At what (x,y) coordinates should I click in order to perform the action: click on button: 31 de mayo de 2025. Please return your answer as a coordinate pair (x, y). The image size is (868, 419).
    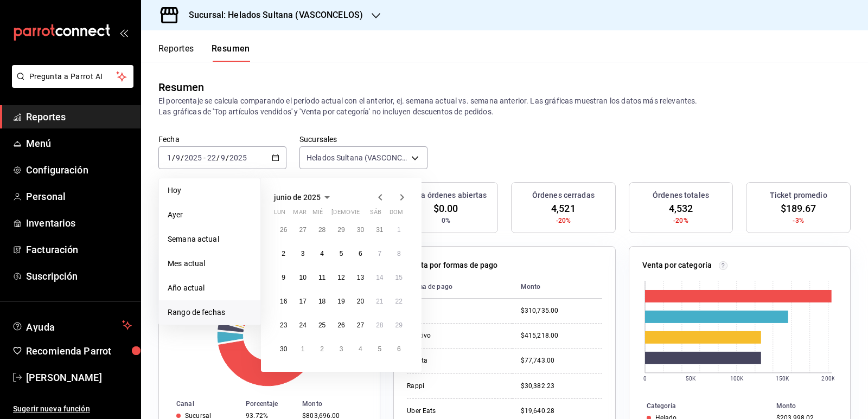
    Looking at the image, I should click on (379, 230).